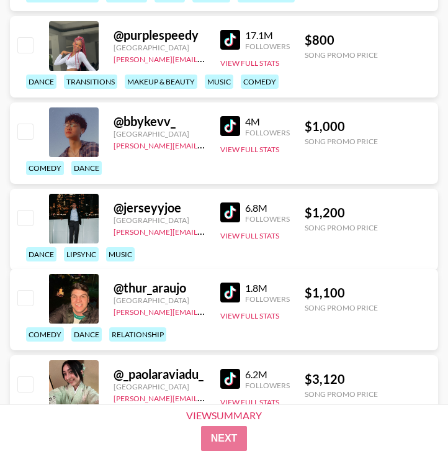 The image size is (448, 454). I want to click on div: $ 1,000, so click(342, 126).